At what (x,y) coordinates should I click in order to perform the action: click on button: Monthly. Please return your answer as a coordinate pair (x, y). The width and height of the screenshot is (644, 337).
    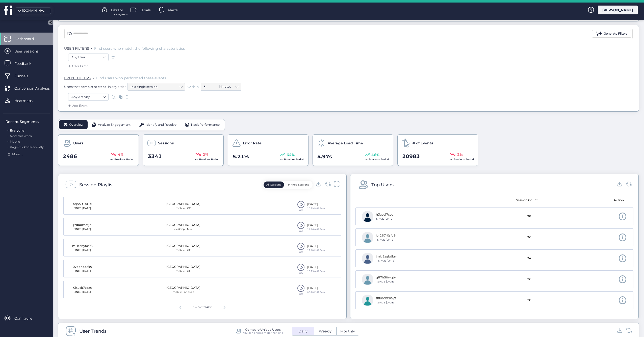
    Looking at the image, I should click on (348, 331).